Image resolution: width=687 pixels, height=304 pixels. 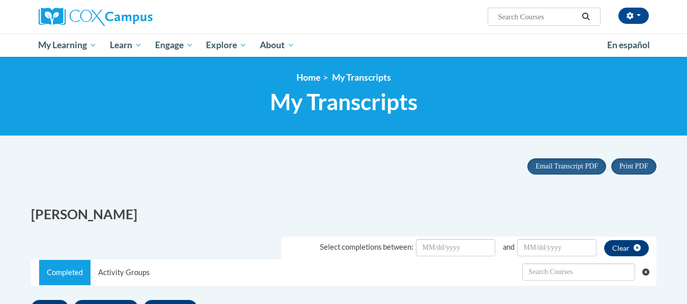 What do you see at coordinates (537, 17) in the screenshot?
I see `input: Search Courses` at bounding box center [537, 17].